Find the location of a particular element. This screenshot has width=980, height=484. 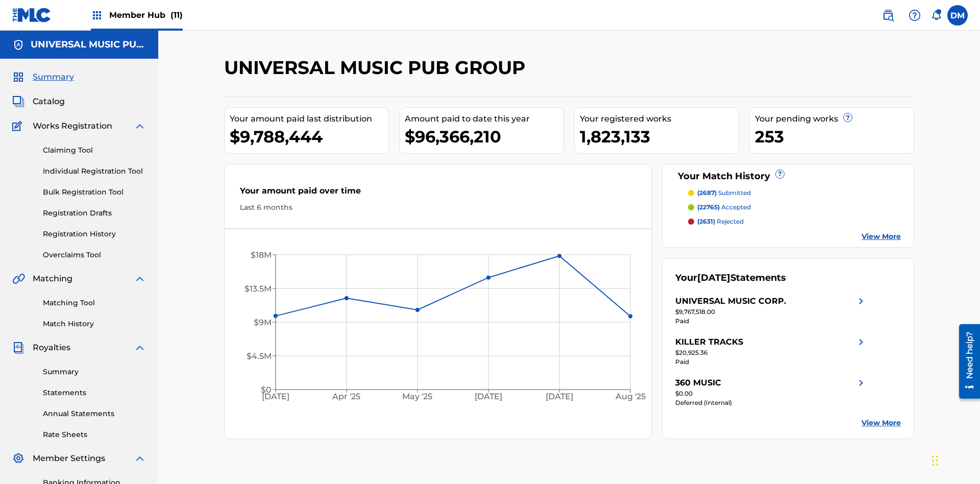

a: Matching Tool is located at coordinates (94, 303).